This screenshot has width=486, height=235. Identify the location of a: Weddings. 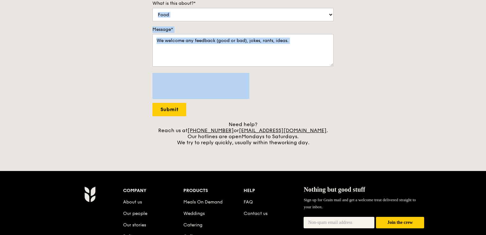
(194, 214).